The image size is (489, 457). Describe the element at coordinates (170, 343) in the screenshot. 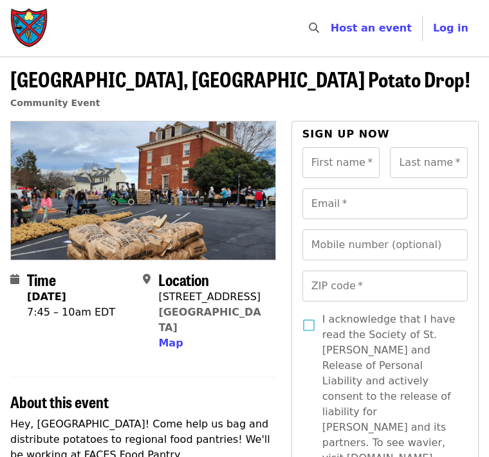

I see `span: Map` at that location.